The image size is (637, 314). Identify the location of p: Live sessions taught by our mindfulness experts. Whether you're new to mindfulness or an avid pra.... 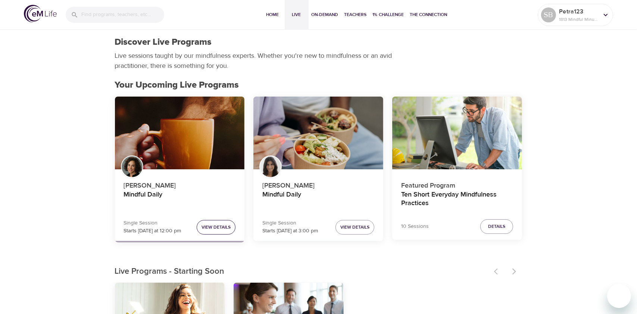
(255, 61).